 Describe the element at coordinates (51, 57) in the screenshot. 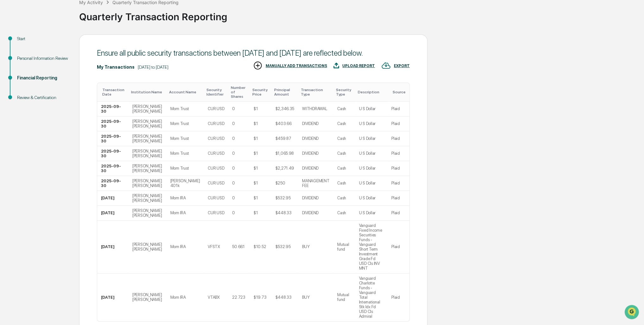

I see `div: We're available if you need us!` at that location.